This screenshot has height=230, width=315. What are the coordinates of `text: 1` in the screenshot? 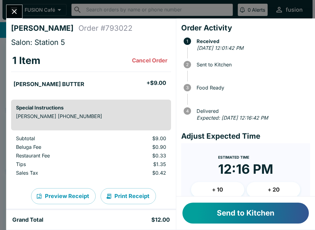 It's located at (187, 41).